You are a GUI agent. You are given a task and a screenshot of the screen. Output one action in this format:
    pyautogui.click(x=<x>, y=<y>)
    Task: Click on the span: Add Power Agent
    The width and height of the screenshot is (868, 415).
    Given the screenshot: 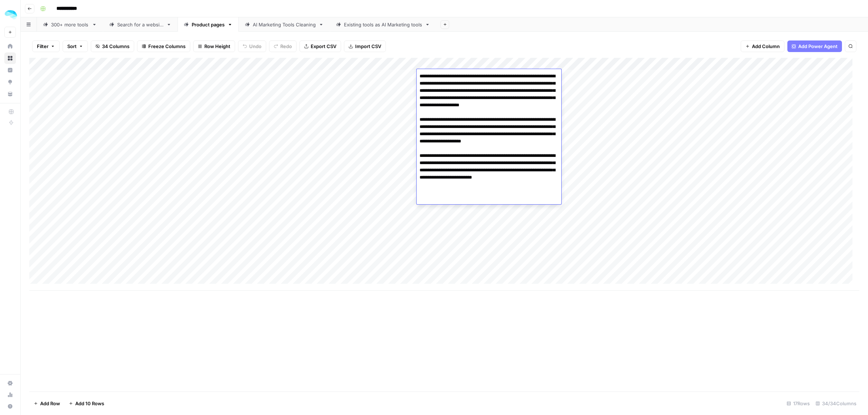 What is the action you would take?
    pyautogui.click(x=818, y=47)
    